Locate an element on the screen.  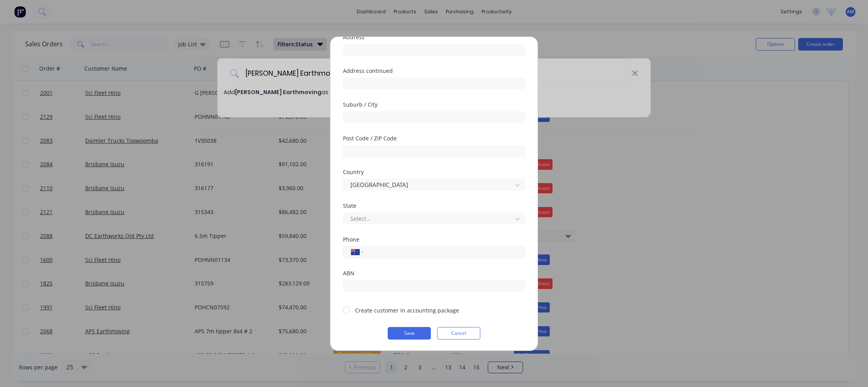
div: Suburb / City is located at coordinates (434, 104).